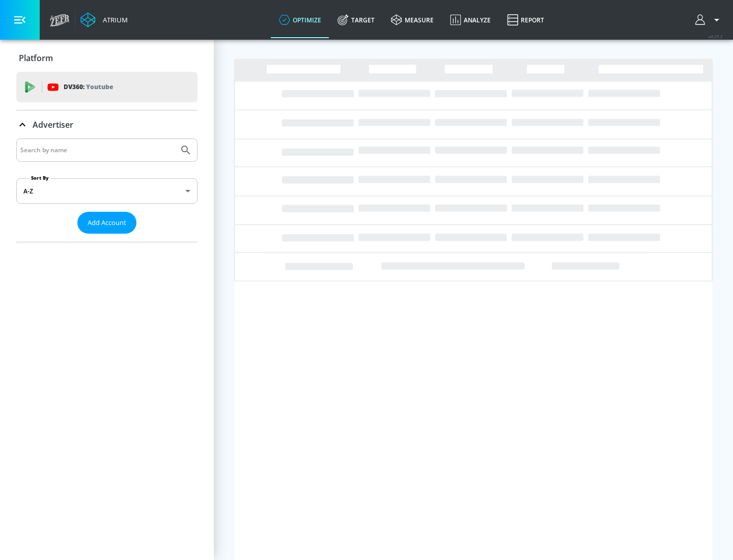 Image resolution: width=733 pixels, height=560 pixels. What do you see at coordinates (107, 237) in the screenshot?
I see `nav: list of Advertiser` at bounding box center [107, 237].